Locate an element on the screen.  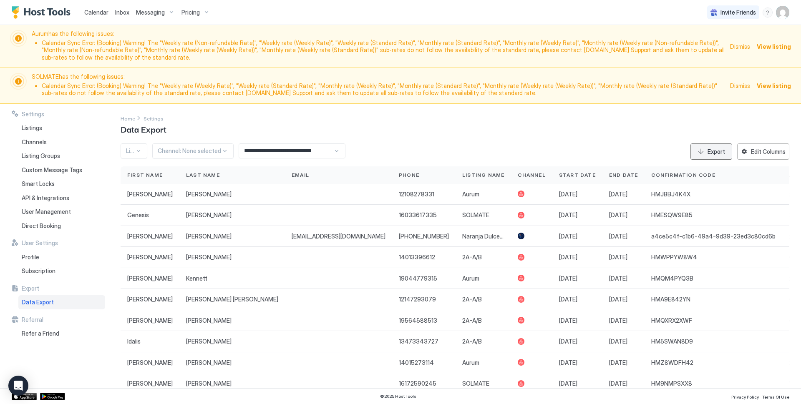
span: 16172590245 is located at coordinates (418, 384).